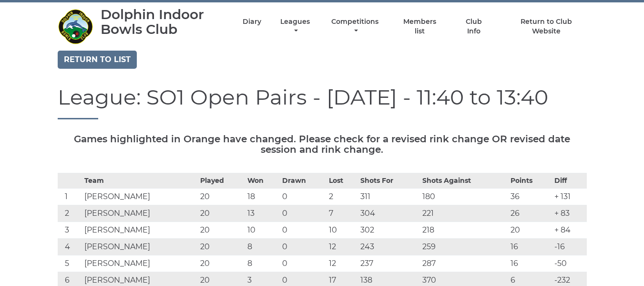 The width and height of the screenshot is (644, 286). What do you see at coordinates (570, 197) in the screenshot?
I see `td: + 131` at bounding box center [570, 197].